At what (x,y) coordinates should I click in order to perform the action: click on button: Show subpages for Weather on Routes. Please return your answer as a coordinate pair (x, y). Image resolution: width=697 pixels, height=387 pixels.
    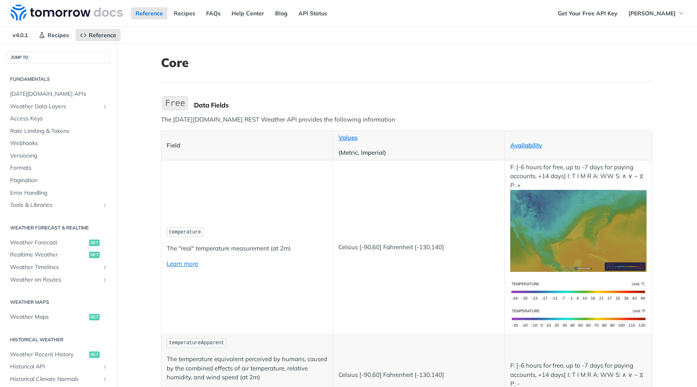
    Looking at the image, I should click on (105, 280).